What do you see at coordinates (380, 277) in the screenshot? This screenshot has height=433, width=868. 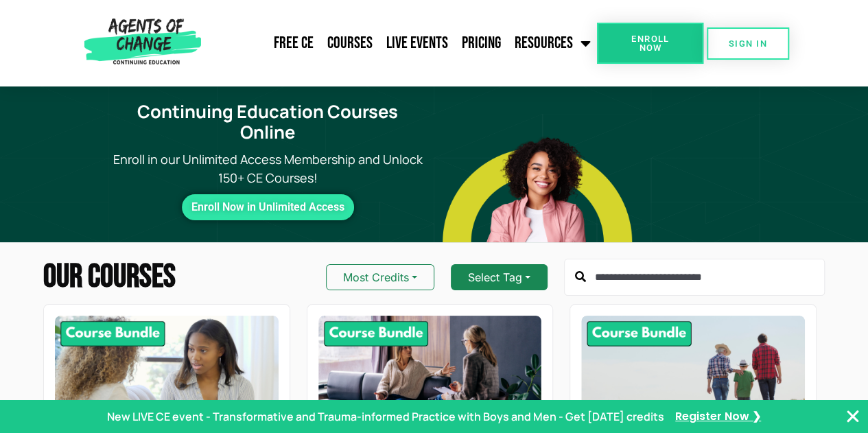 I see `button: Most Credits` at bounding box center [380, 277].